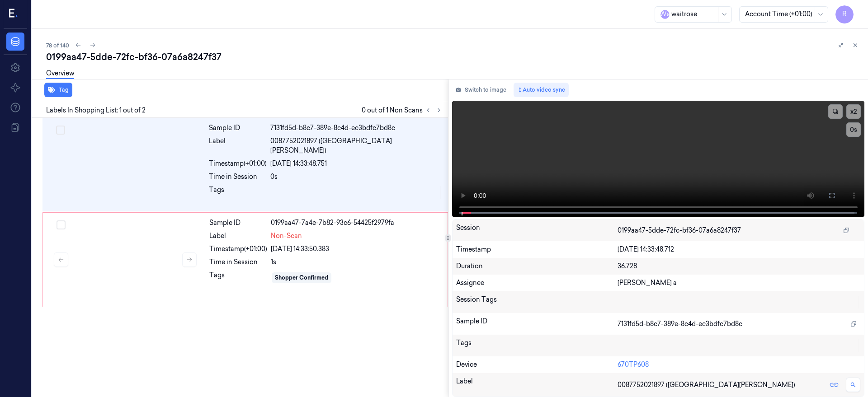 Image resolution: width=868 pixels, height=397 pixels. I want to click on span: Labels In Shopping List: 1 out of 2, so click(96, 110).